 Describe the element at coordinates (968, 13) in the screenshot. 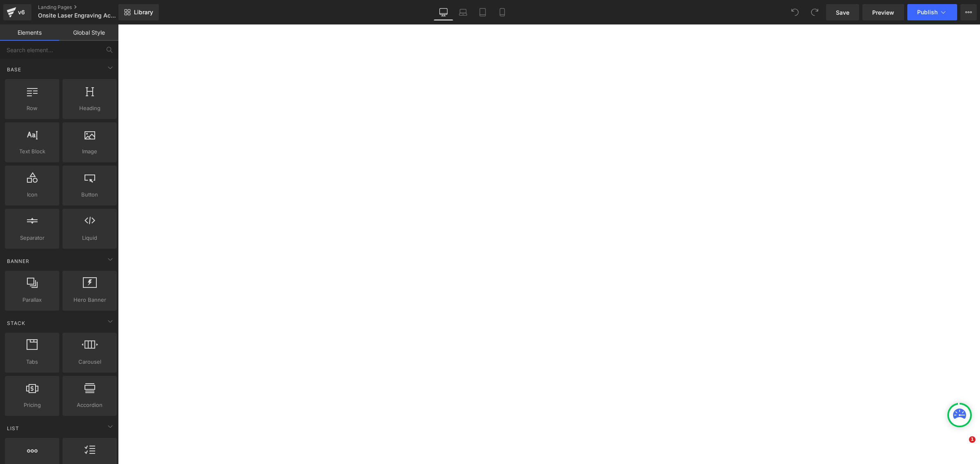

I see `button: More` at that location.